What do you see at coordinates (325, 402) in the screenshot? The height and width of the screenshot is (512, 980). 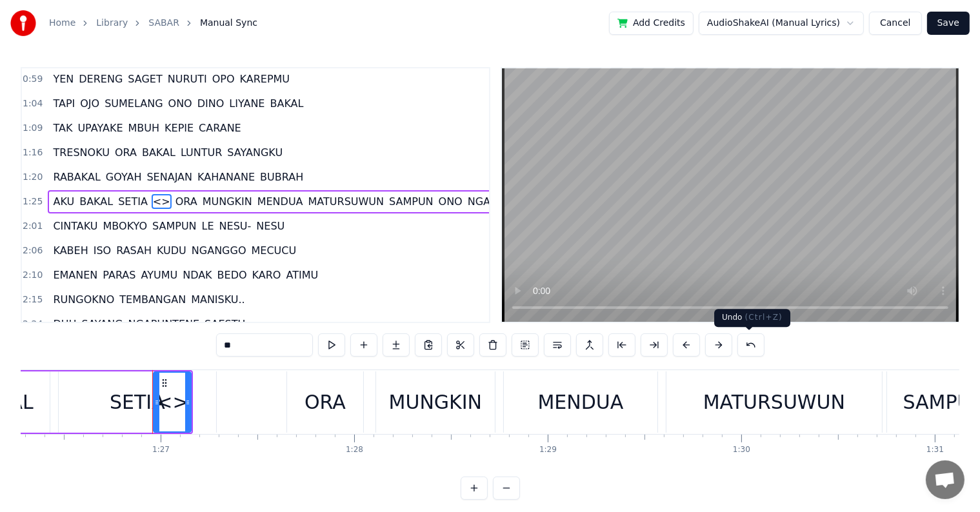 I see `div: ORA` at bounding box center [325, 402].